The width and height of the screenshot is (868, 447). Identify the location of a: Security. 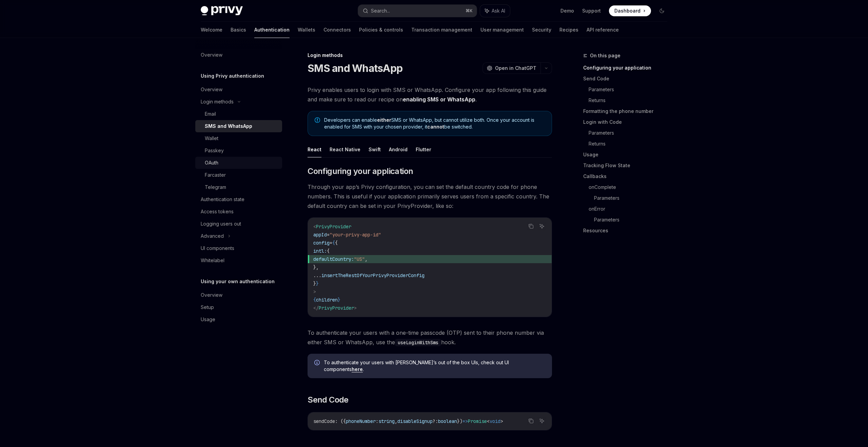
(541, 30).